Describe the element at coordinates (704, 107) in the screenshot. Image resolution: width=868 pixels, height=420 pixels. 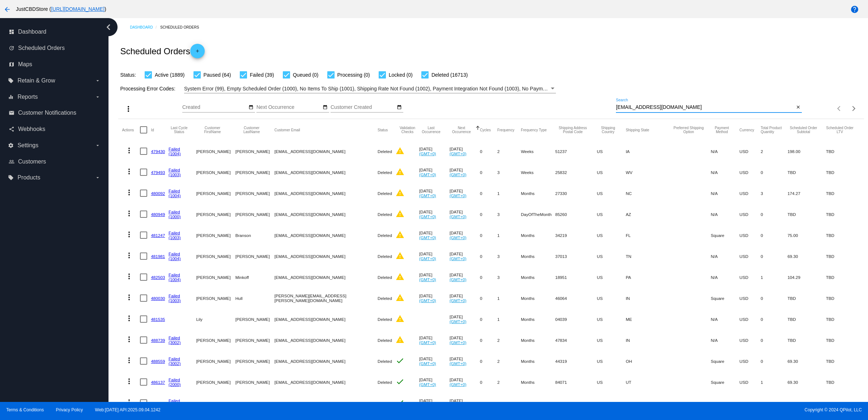
I see `input: Search` at that location.